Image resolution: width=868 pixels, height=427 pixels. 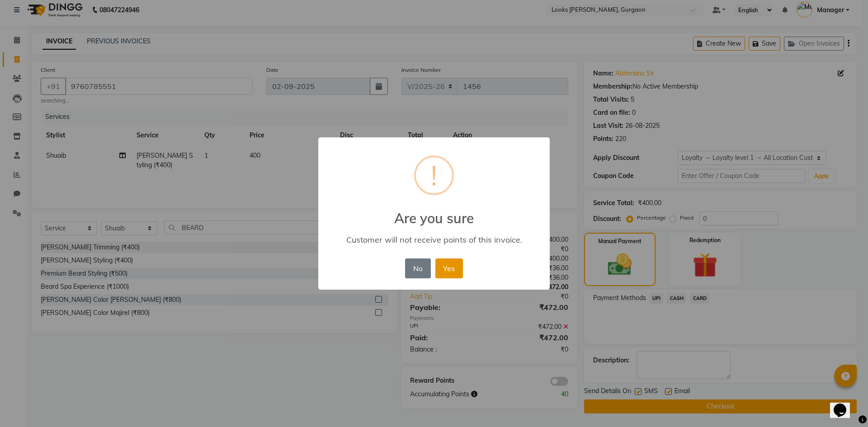 What do you see at coordinates (449, 268) in the screenshot?
I see `button: Yes` at bounding box center [449, 268].